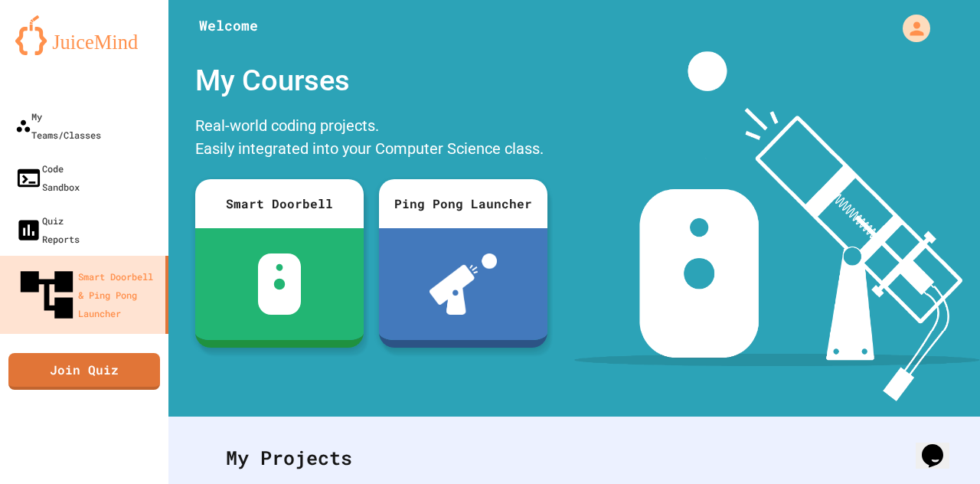  I want to click on div: Ping Pong Launcher, so click(463, 204).